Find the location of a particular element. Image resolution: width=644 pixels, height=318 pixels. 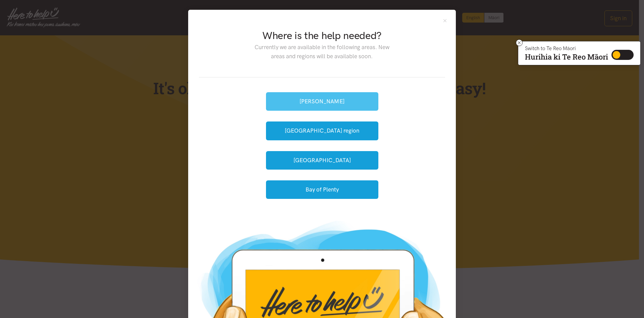

p: Hurihia ki Te Reo Māori is located at coordinates (567, 57).